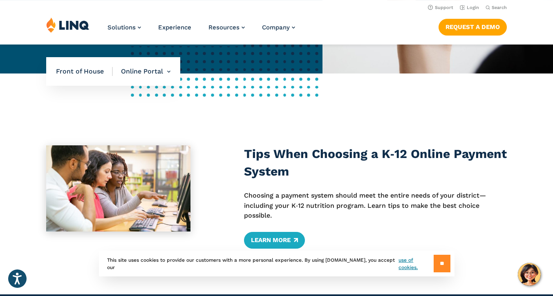  Describe the element at coordinates (141, 71) in the screenshot. I see `li: Online Portal` at that location.